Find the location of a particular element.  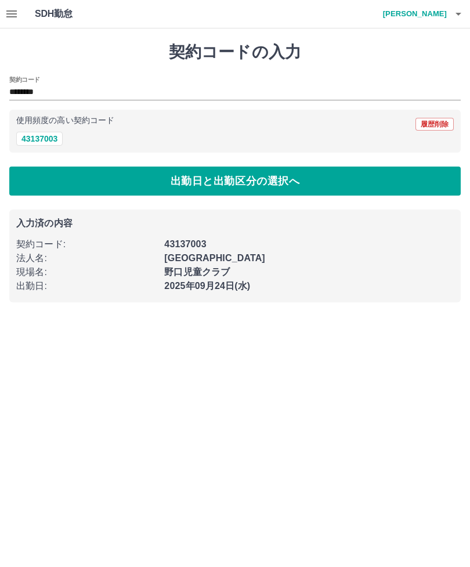

b: 2025年09月24日(水) is located at coordinates (207, 285).